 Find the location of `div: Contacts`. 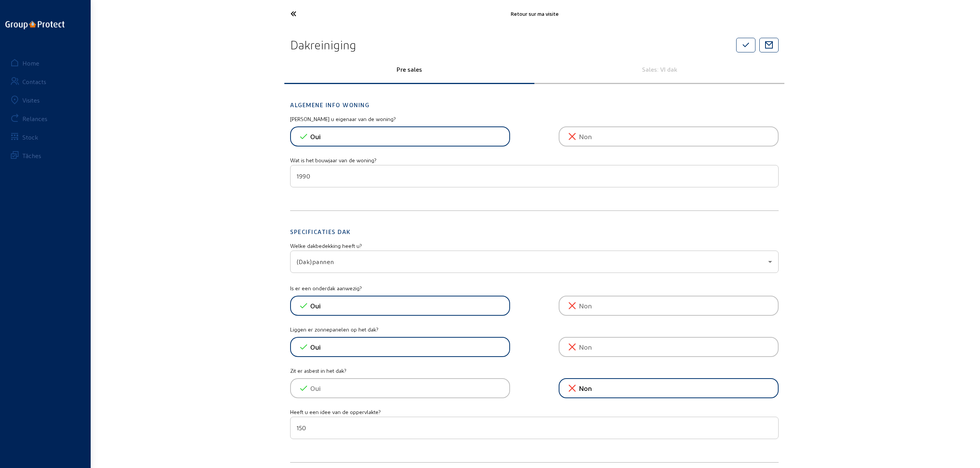

div: Contacts is located at coordinates (35, 81).